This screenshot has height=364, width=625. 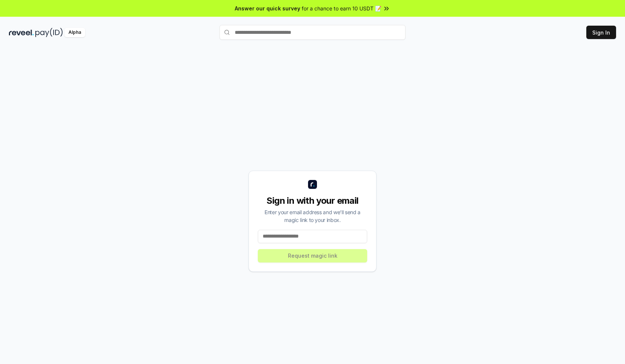 I want to click on img: logo_small, so click(x=313, y=184).